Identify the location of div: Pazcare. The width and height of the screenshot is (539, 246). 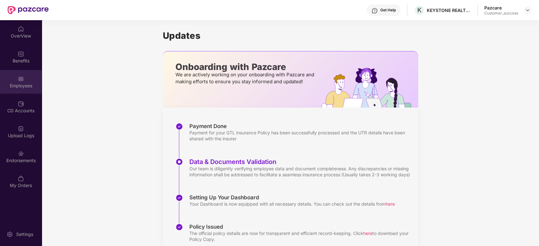
(501, 8).